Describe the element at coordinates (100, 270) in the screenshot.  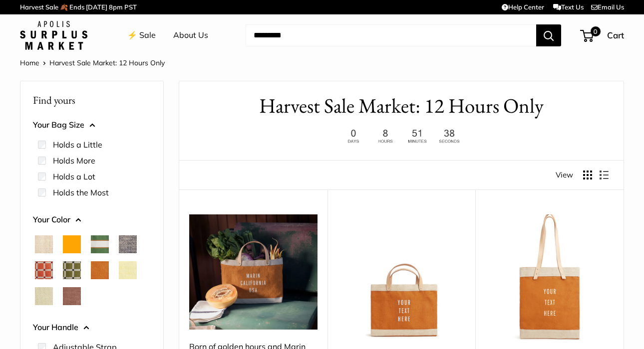
I see `button: Cognac` at that location.